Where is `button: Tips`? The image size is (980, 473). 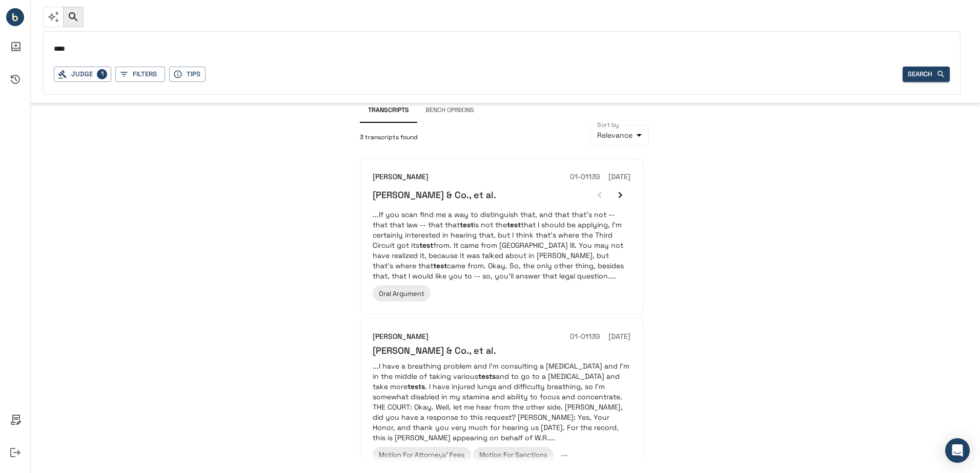
button: Tips is located at coordinates (187, 74).